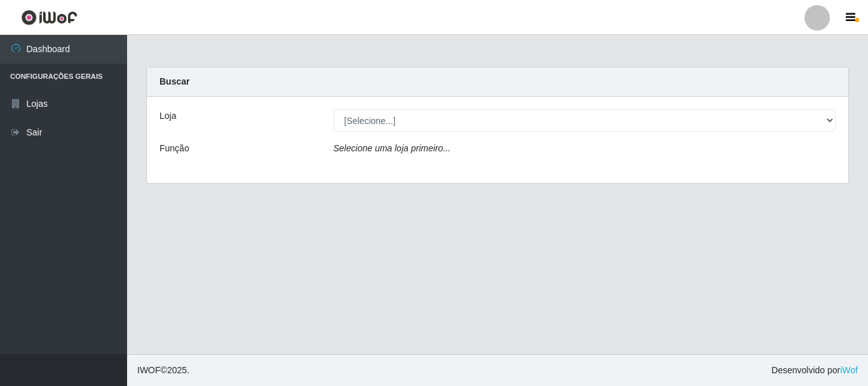 Image resolution: width=868 pixels, height=386 pixels. I want to click on span: Desenvolvido por, so click(815, 370).